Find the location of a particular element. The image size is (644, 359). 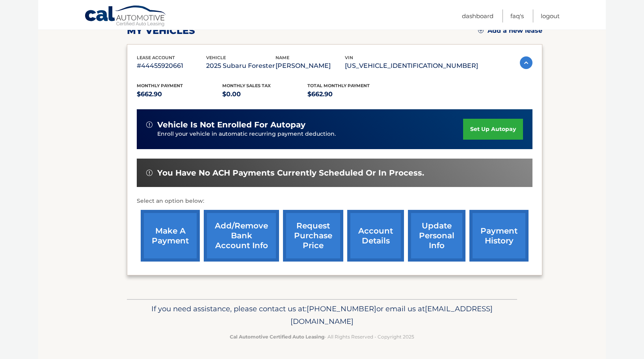

span: Monthly sales Tax is located at coordinates (246, 86).